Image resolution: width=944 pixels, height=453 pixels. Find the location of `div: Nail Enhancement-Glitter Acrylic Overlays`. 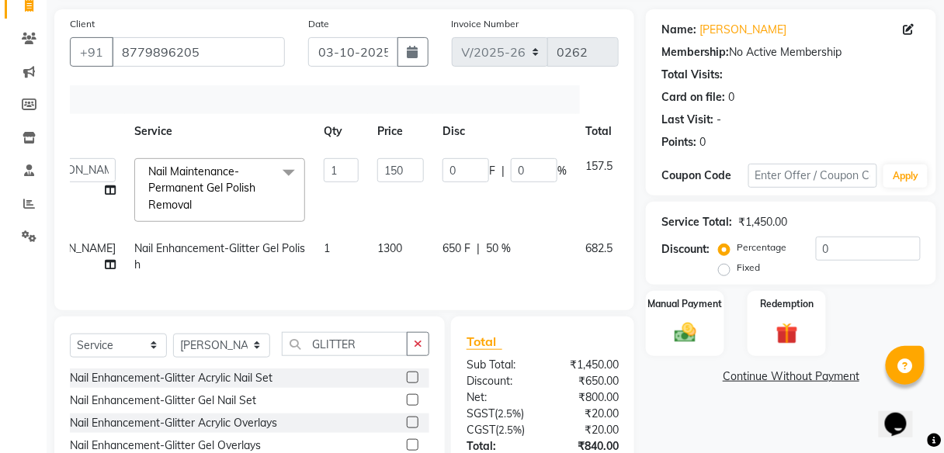

div: Nail Enhancement-Glitter Acrylic Overlays is located at coordinates (173, 423).